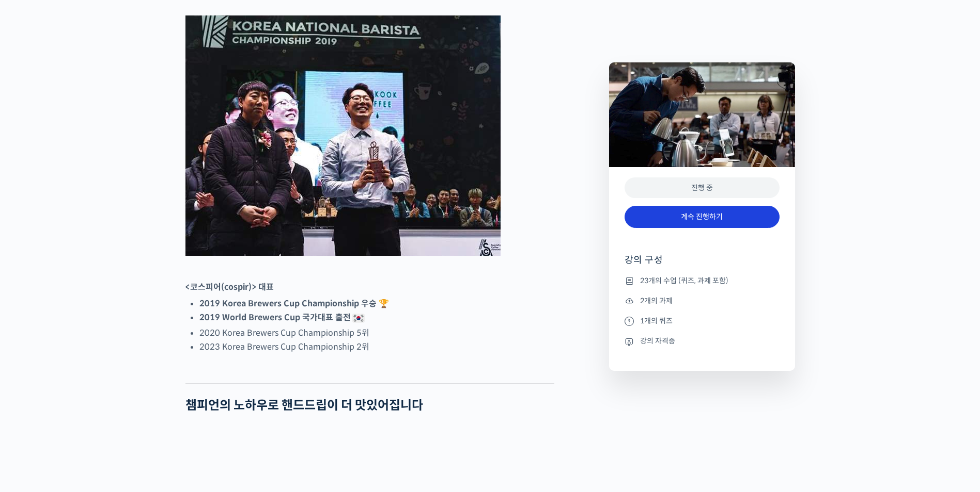 This screenshot has width=980, height=492. Describe the element at coordinates (101, 347) in the screenshot. I see `span: 대화` at that location.